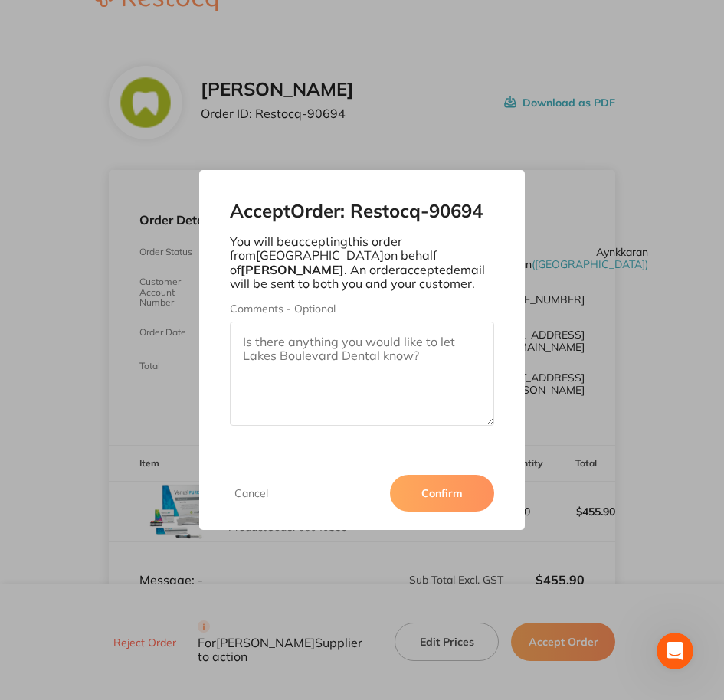  Describe the element at coordinates (442, 493) in the screenshot. I see `button: Confirm` at that location.